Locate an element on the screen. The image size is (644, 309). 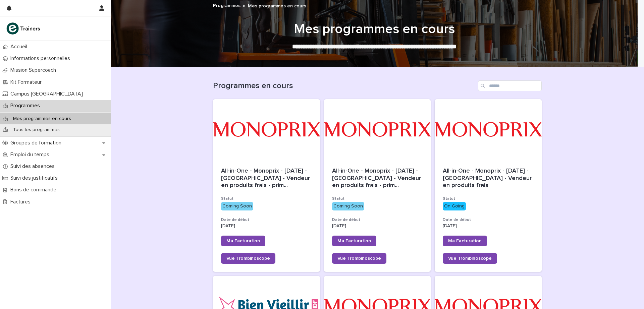
div: All-in-One - Monoprix - 25 - Octobre 2025 - Île-de-France - Vendeur en produits frais - primeur, ... is located at coordinates (377, 179).